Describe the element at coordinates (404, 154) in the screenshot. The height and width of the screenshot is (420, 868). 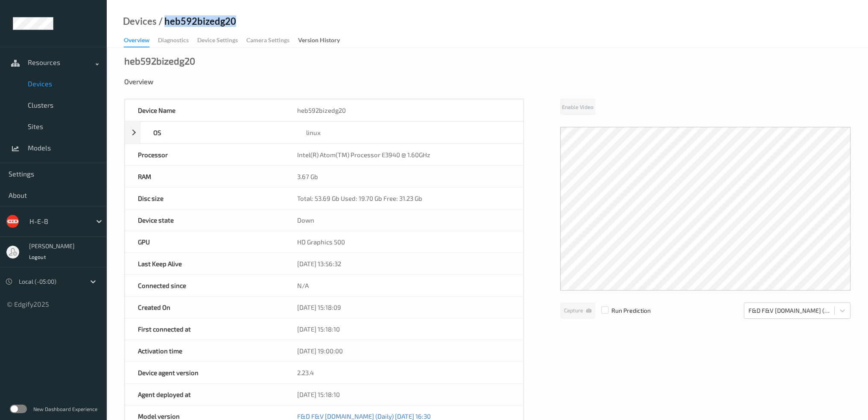
I see `div: Intel(R) Atom(TM) Processor E3940 @ 1.60GHz` at that location.